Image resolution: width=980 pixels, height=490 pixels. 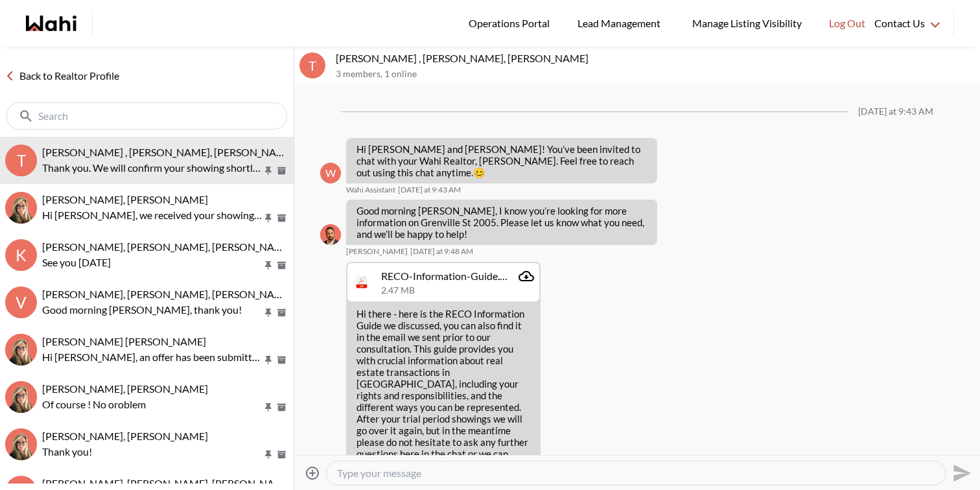 I want to click on time: 2025-10-02T13:48:03.835Z, so click(x=441, y=252).